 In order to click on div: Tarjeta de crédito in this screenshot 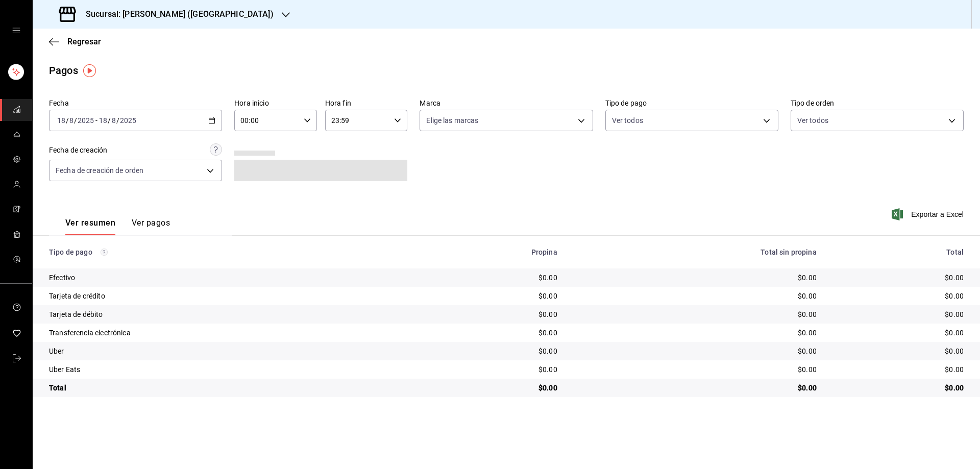, I will do `click(227, 296)`.